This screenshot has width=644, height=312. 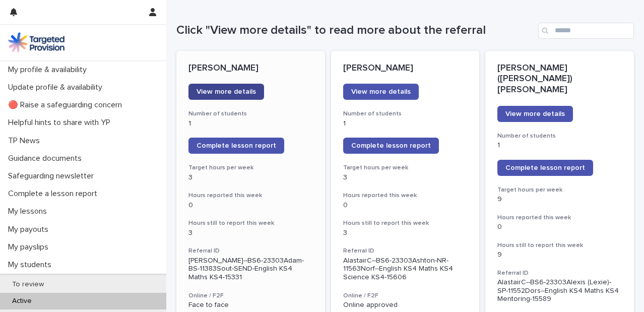 I want to click on p: Update profile & availability, so click(x=57, y=87).